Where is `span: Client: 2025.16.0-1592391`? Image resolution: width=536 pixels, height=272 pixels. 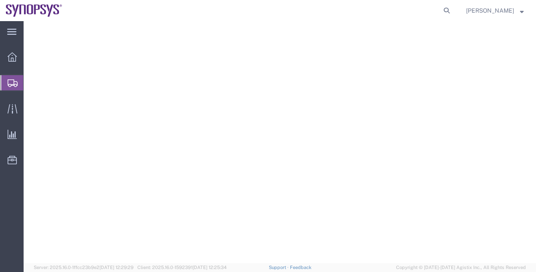 span: Client: 2025.16.0-1592391 is located at coordinates (182, 267).